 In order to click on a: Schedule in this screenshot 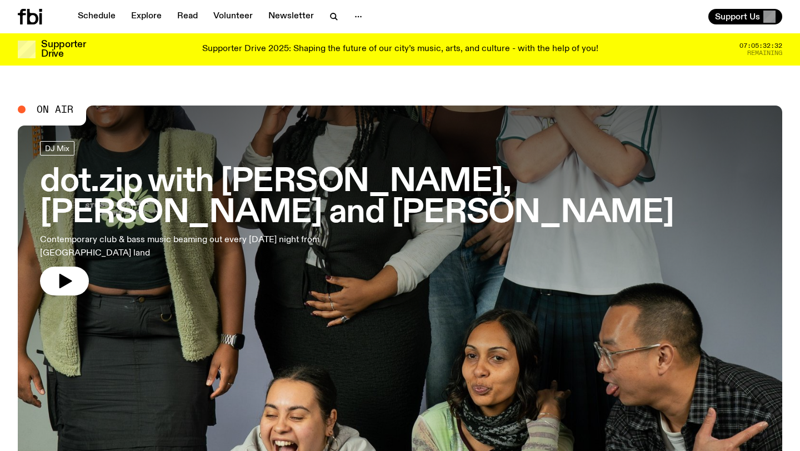, I will do `click(97, 17)`.